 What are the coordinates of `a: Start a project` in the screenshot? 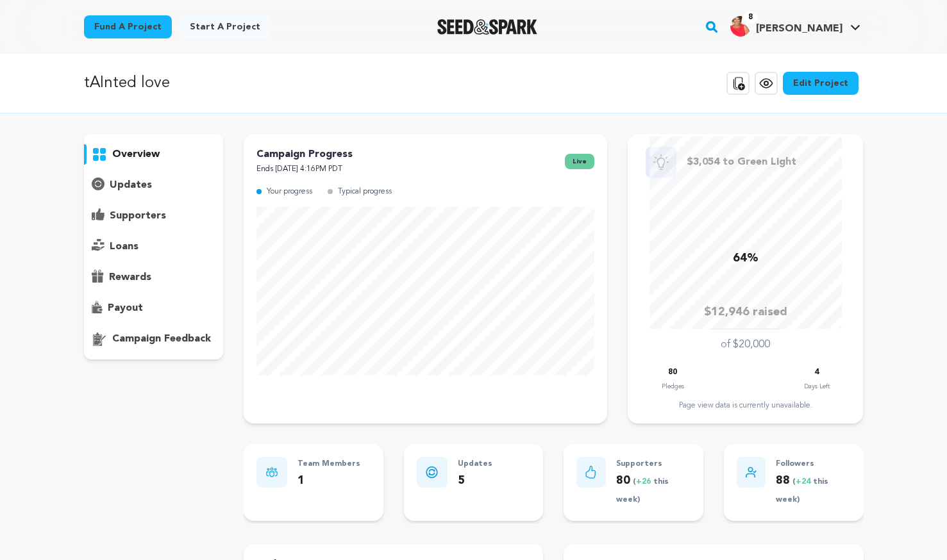 It's located at (225, 27).